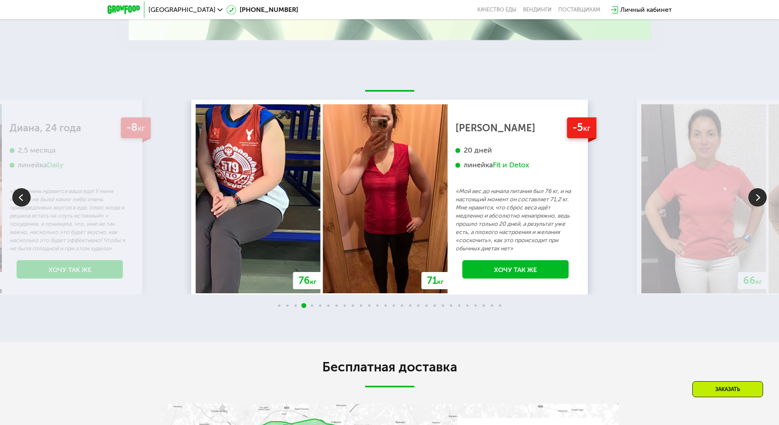 This screenshot has height=425, width=779. I want to click on div: 76, so click(308, 281).